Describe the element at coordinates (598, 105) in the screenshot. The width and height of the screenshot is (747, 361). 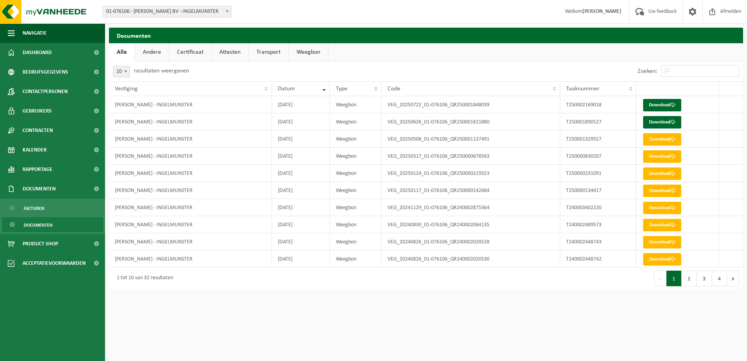
I see `td: T250002169018` at that location.